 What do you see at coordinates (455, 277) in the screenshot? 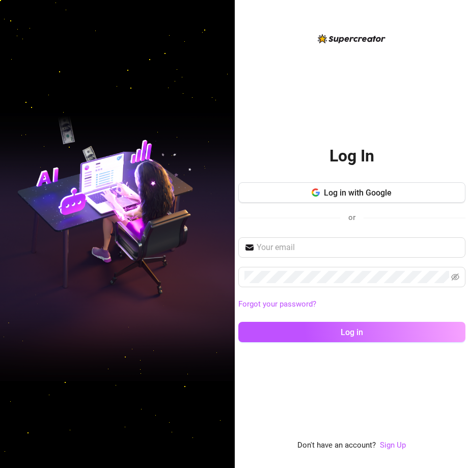
I see `span: eye-invisible` at bounding box center [455, 277].